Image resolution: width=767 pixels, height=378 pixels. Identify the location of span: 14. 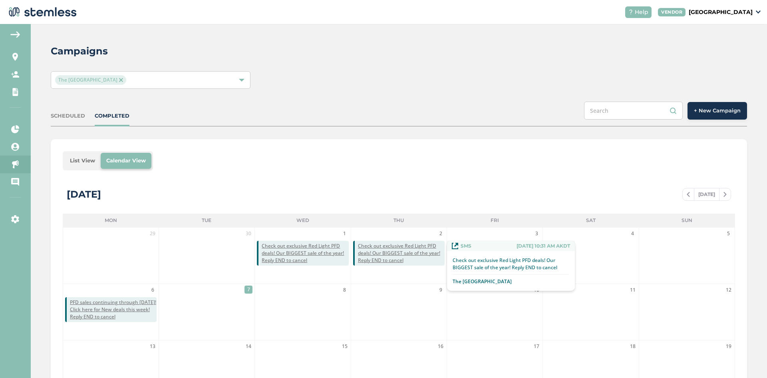
(248, 346).